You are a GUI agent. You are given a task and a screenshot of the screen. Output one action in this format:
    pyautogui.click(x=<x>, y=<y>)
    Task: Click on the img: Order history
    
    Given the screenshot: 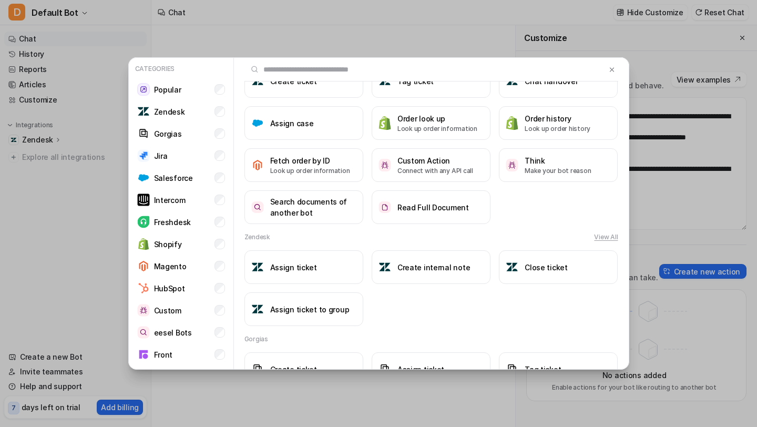 What is the action you would take?
    pyautogui.click(x=512, y=123)
    